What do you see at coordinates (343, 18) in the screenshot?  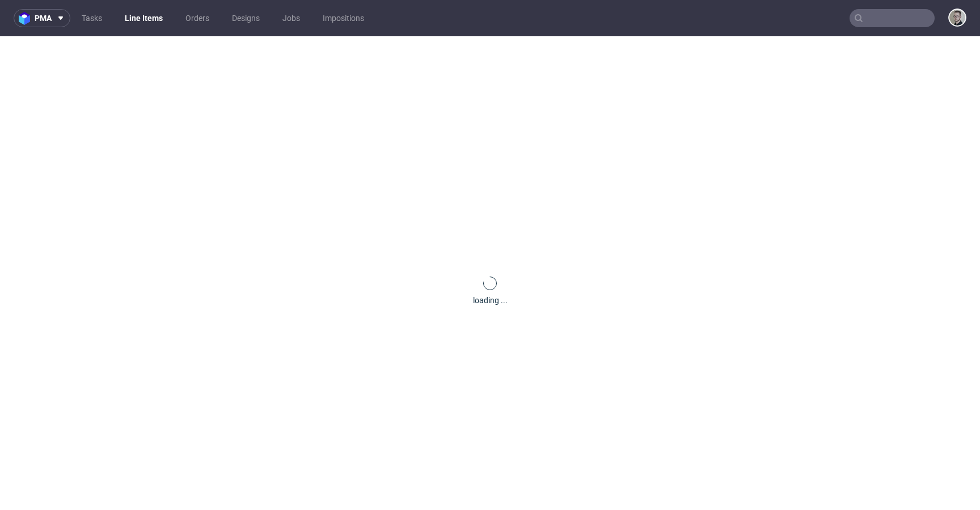 I see `a: Impositions` at bounding box center [343, 18].